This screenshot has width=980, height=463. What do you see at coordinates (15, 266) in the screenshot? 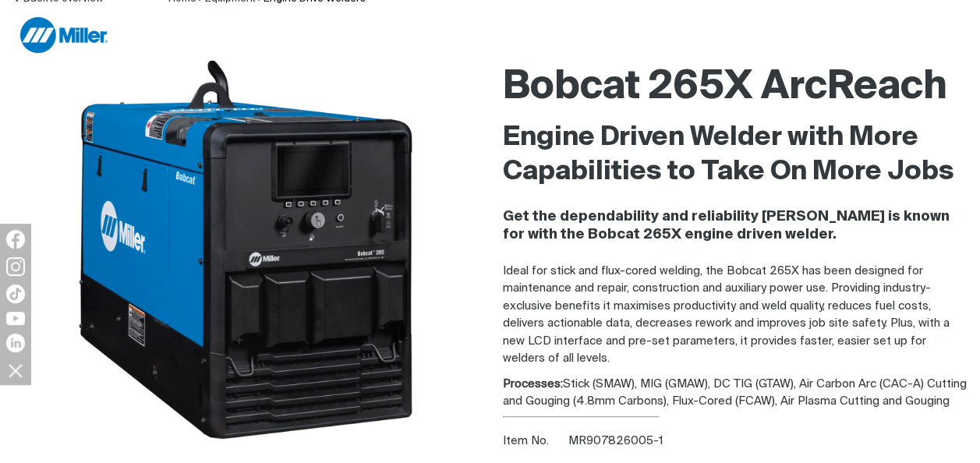
I see `img: Instagram` at bounding box center [15, 266].